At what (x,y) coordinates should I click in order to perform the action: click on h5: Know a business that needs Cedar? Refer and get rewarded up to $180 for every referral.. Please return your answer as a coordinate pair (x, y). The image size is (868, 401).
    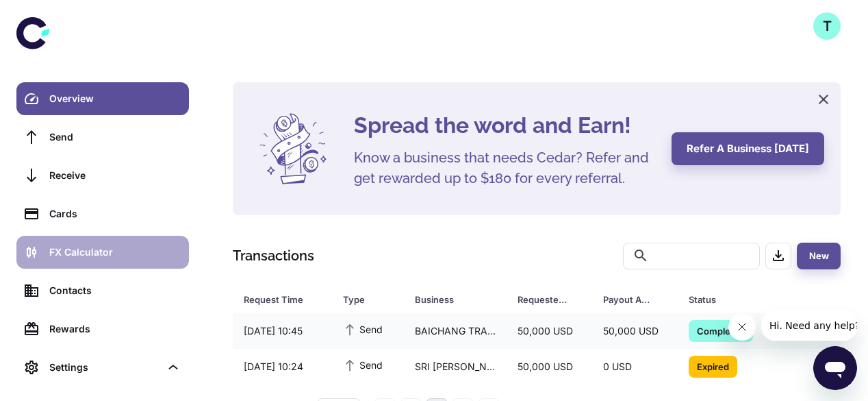
    Looking at the image, I should click on (505, 168).